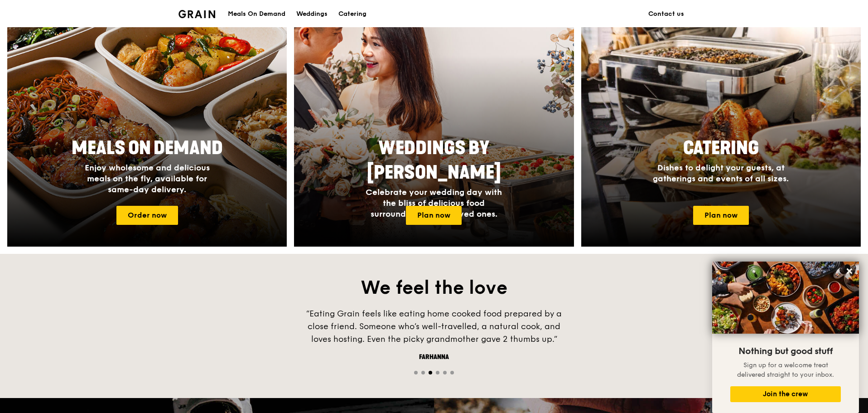 The height and width of the screenshot is (413, 868). Describe the element at coordinates (353, 14) in the screenshot. I see `a: Catering` at that location.